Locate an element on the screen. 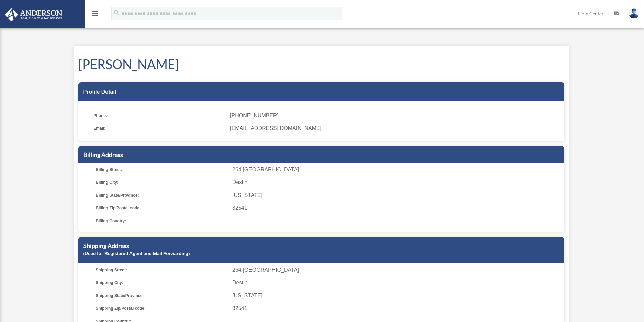 This screenshot has width=644, height=322. img: Anderson Advisors Platinum Portal is located at coordinates (34, 14).